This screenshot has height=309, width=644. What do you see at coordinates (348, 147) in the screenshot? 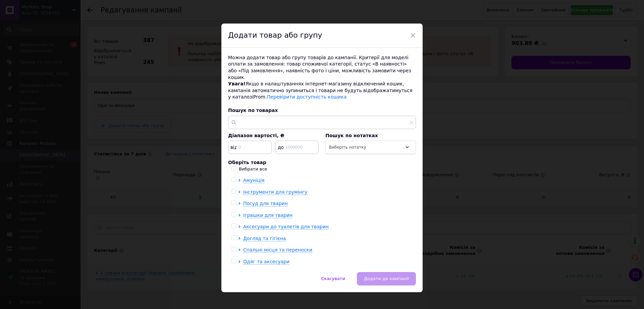
I see `span: Виберіть нотатку` at bounding box center [348, 147].